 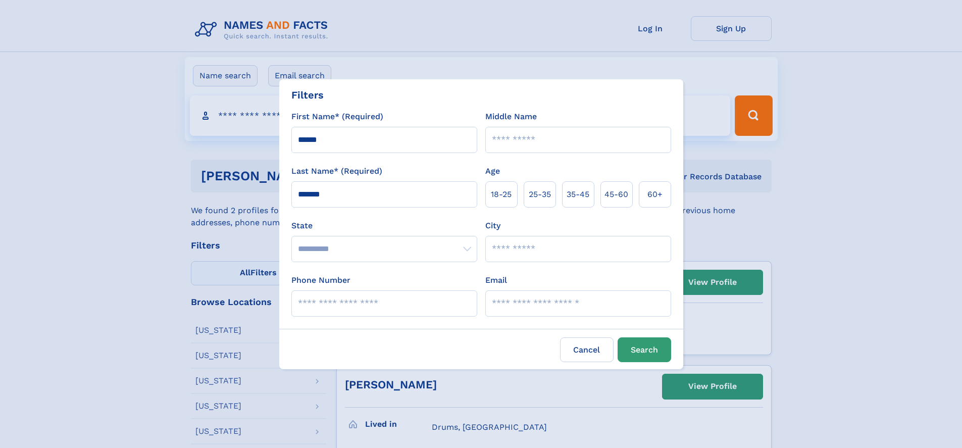 What do you see at coordinates (587, 349) in the screenshot?
I see `label: Cancel` at bounding box center [587, 349].